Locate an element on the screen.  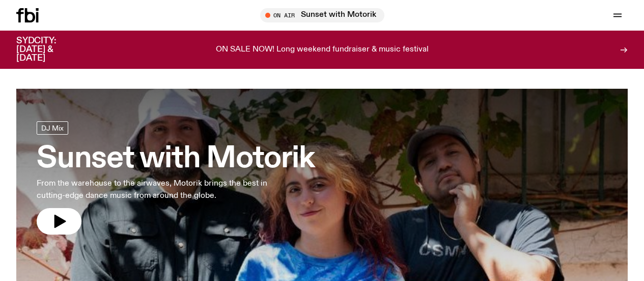
p: From the warehouse to the airwaves, Motorik brings the best in cutting-edge dance music from arou... is located at coordinates (167, 190).